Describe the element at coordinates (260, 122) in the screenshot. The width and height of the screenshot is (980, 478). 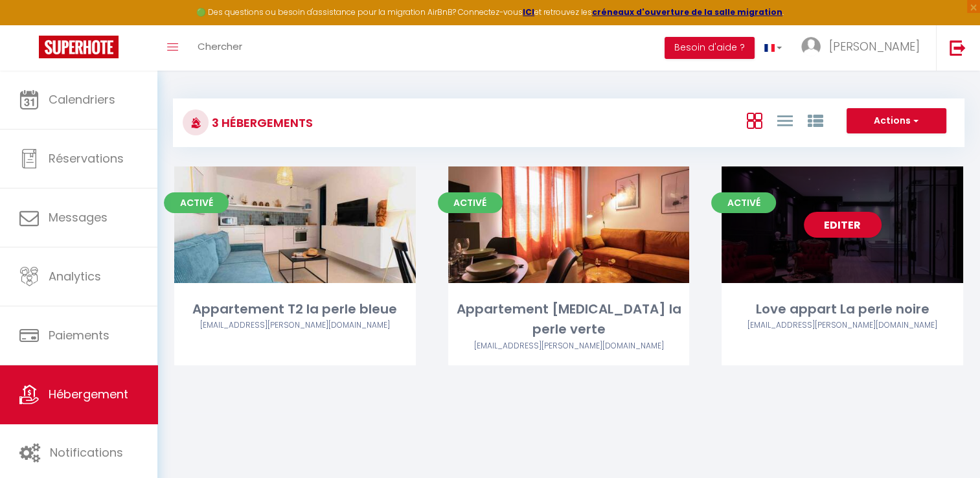
I see `h3: 3 Hébergements` at that location.